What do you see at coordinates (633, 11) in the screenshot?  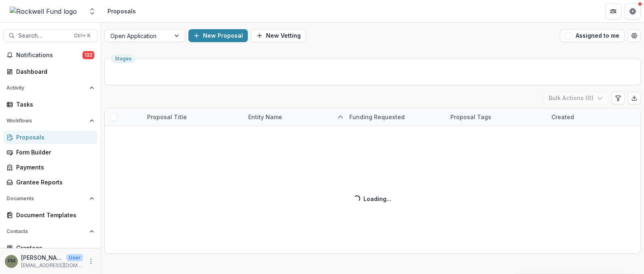 I see `button: Get Help` at bounding box center [633, 11].